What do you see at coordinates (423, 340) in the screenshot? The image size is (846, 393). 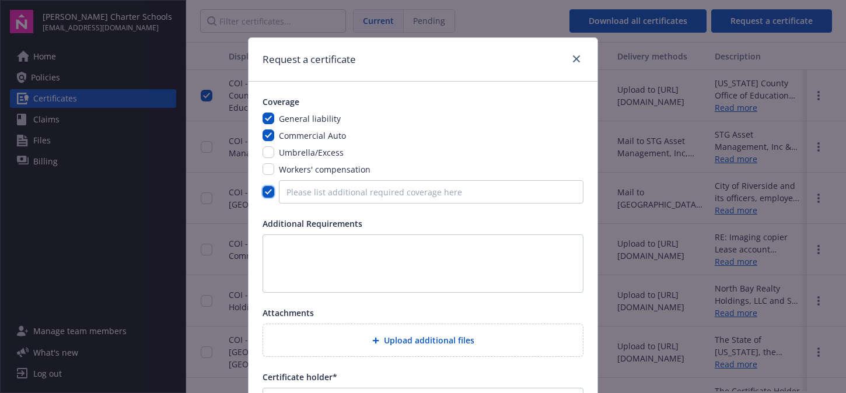 I see `div: Upload additional files` at bounding box center [423, 340].